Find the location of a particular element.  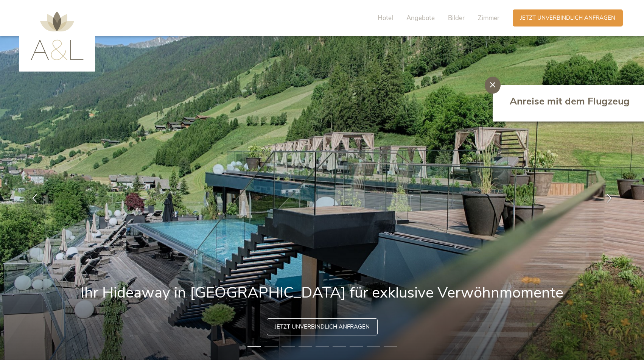

span: Zimmer is located at coordinates (488, 18).